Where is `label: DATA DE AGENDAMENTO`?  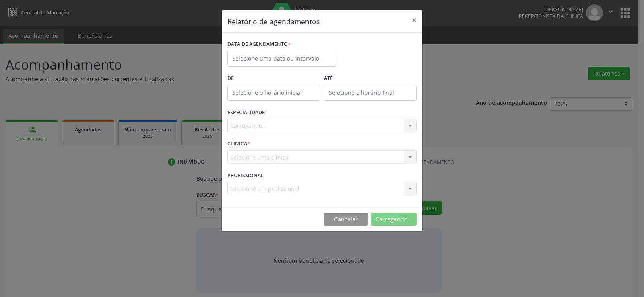
label: DATA DE AGENDAMENTO is located at coordinates (259, 44).